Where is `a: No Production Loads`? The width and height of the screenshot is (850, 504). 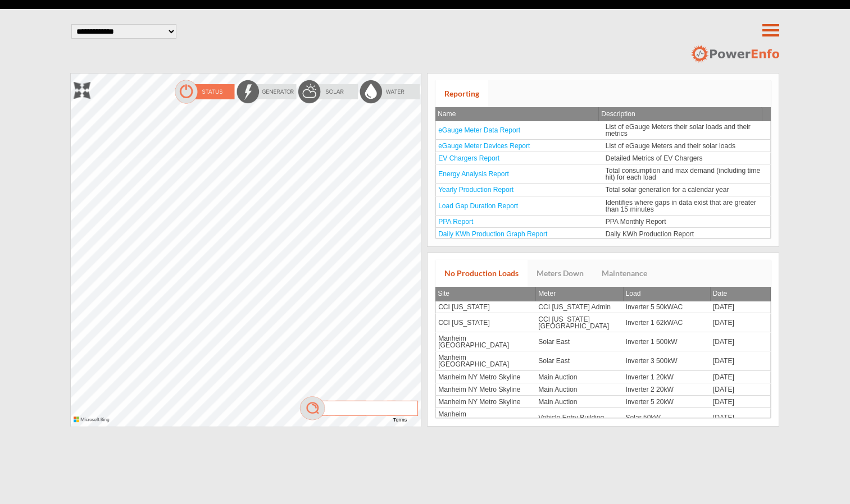
a: No Production Loads is located at coordinates (482, 274).